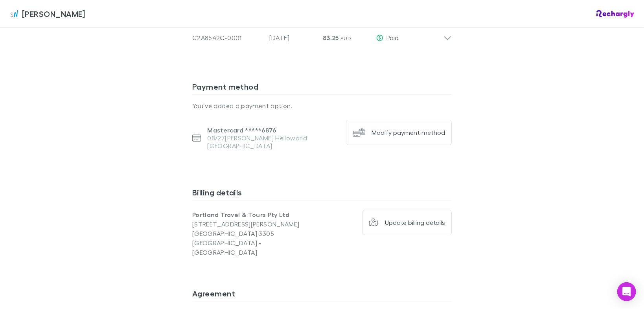 The height and width of the screenshot is (309, 644). I want to click on h3: Billing details, so click(322, 194).